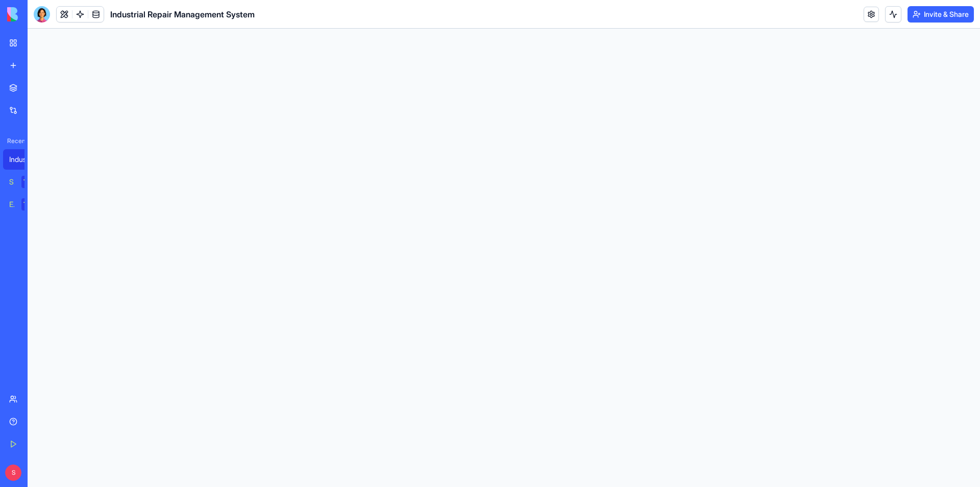 This screenshot has height=487, width=980. What do you see at coordinates (182, 14) in the screenshot?
I see `span: Industrial Repair Management System` at bounding box center [182, 14].